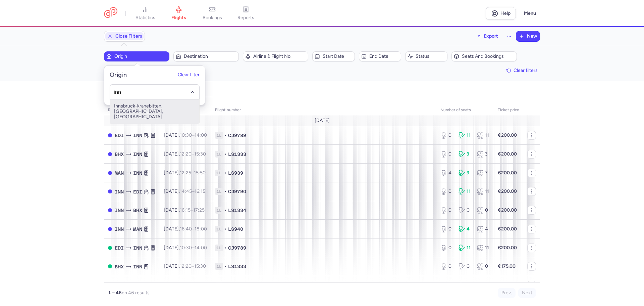  What do you see at coordinates (200, 172) in the screenshot?
I see `time: 15:50` at bounding box center [200, 172].